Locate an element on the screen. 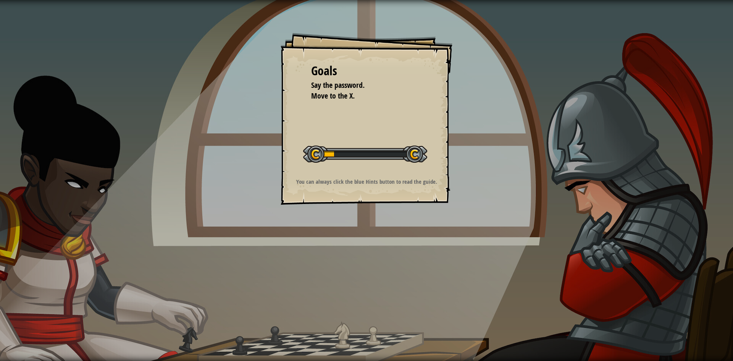 This screenshot has width=733, height=361. li: Say the password. is located at coordinates (361, 85).